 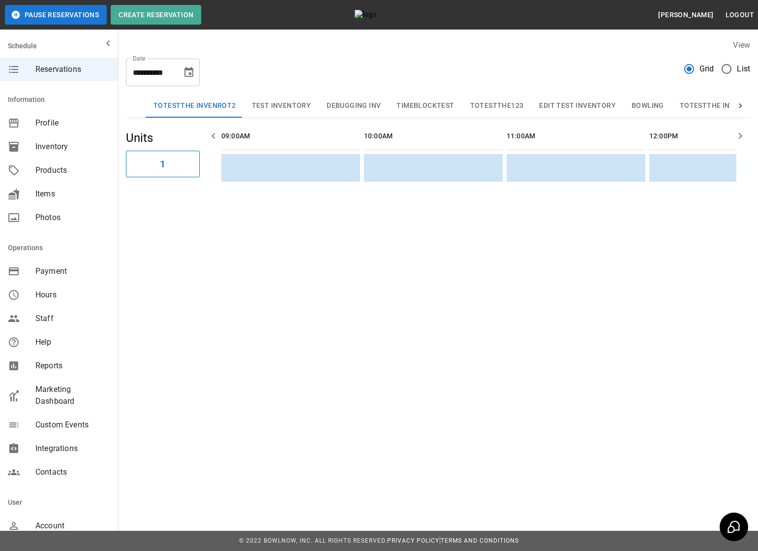 I want to click on button: TOTESTTHE123, so click(x=497, y=106).